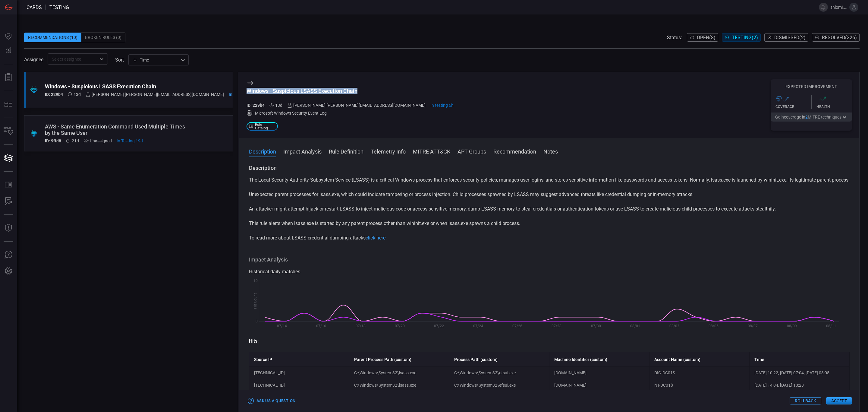 Image resolution: width=868 pixels, height=412 pixels. What do you see at coordinates (119, 60) in the screenshot?
I see `label: sort` at bounding box center [119, 60].